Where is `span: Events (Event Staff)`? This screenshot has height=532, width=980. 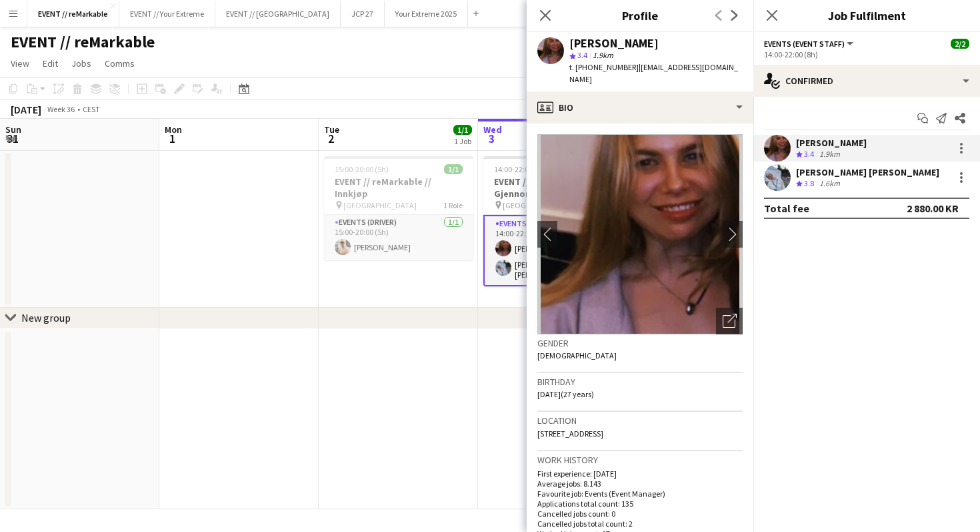
span: Events (Event Staff) is located at coordinates (804, 43).